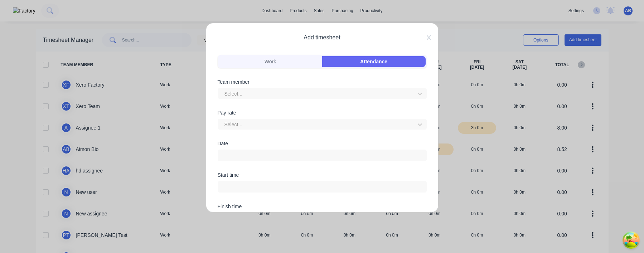  I want to click on div: Date, so click(322, 144).